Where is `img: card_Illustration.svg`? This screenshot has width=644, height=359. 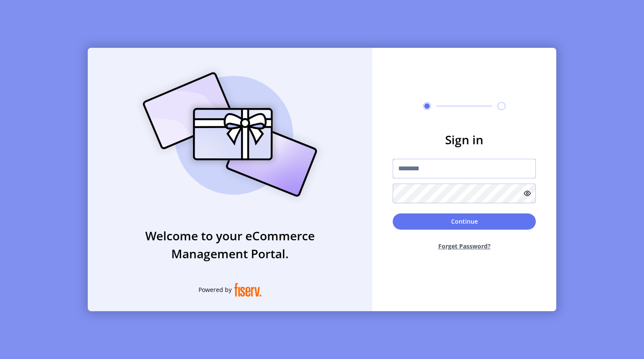 img: card_Illustration.svg is located at coordinates (230, 134).